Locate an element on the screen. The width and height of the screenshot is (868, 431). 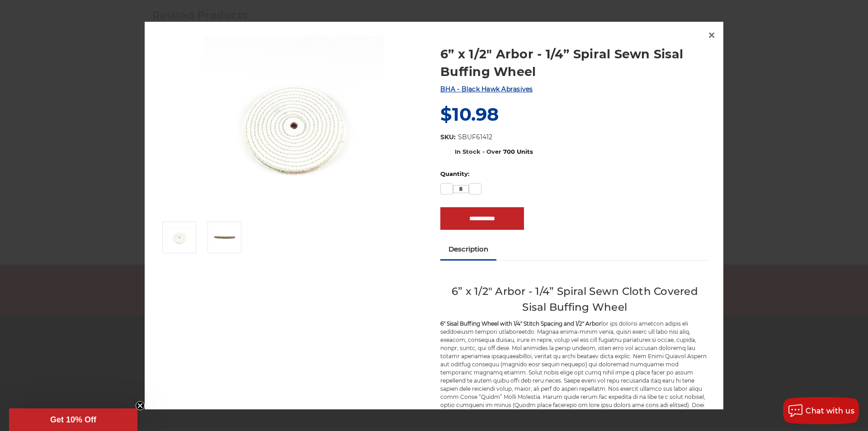
a: Description is located at coordinates (468, 249).